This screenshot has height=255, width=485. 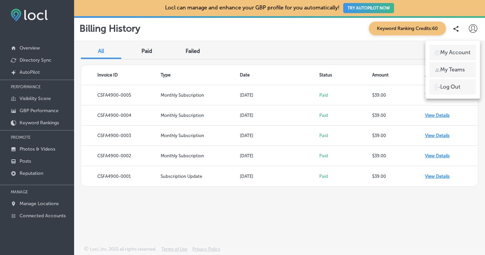 I want to click on p: Log Out, so click(x=451, y=87).